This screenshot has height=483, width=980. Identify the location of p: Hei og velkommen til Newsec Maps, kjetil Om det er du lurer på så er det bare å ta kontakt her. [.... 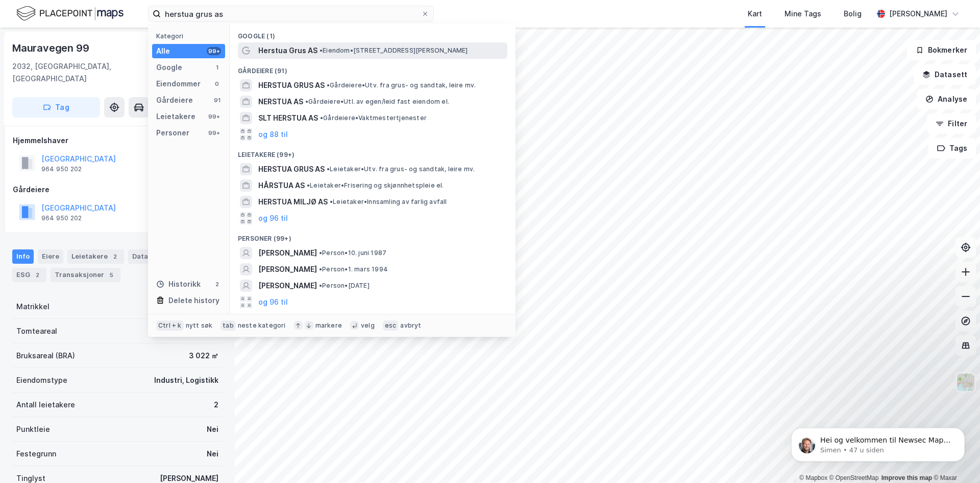
(110, 34).